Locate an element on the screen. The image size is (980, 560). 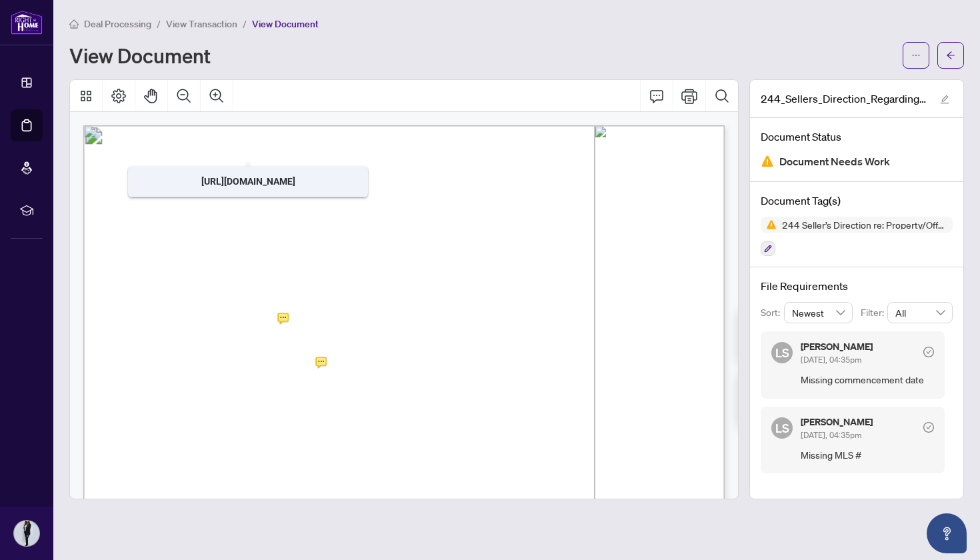
span: ellipsis is located at coordinates (916, 55).